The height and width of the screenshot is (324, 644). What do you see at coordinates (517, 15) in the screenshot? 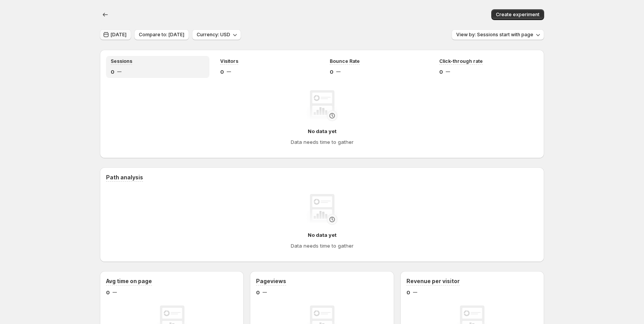
I see `span: Create experiment` at bounding box center [517, 15].